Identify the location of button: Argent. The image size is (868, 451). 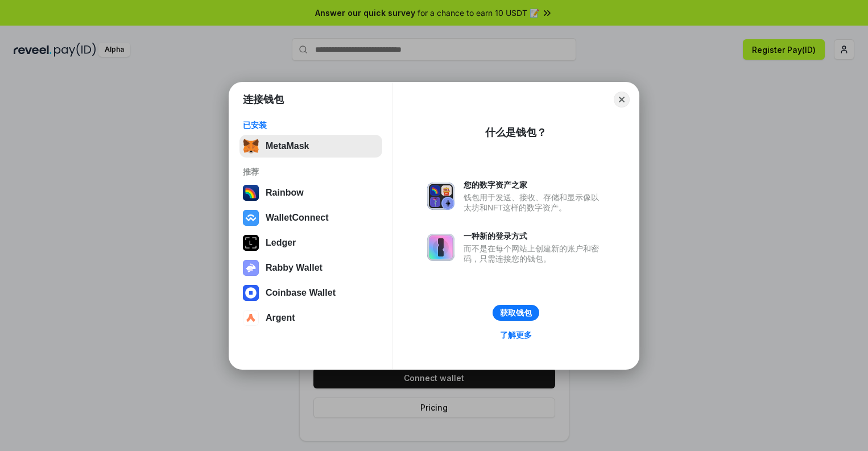
(311, 318).